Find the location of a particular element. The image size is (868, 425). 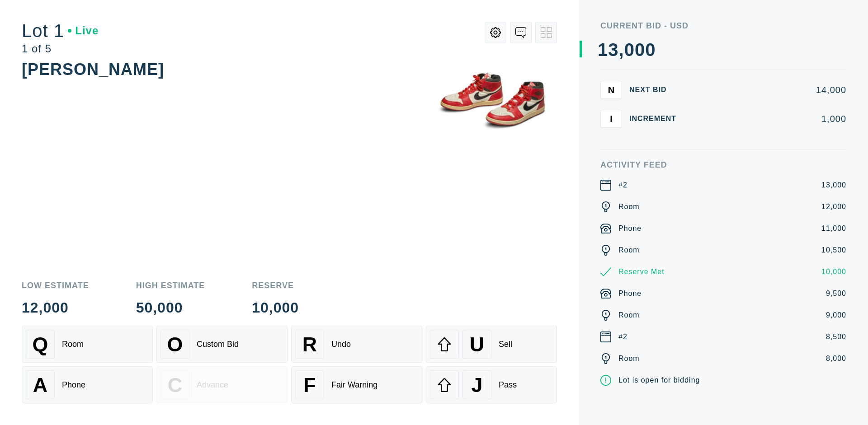

div: Activity Feed is located at coordinates (723, 165).